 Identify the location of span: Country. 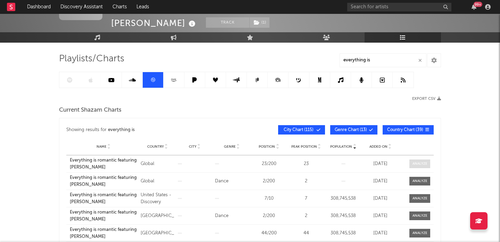
(155, 147).